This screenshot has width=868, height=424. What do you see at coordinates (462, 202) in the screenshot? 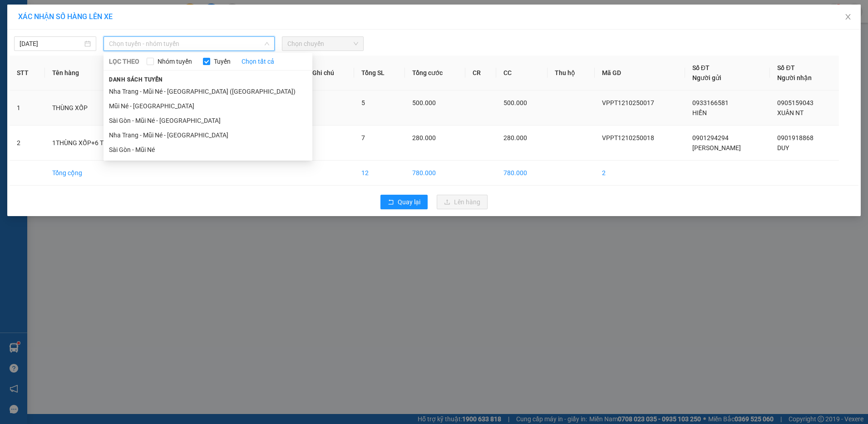
I see `button: uploadLên hàng` at bounding box center [462, 202].